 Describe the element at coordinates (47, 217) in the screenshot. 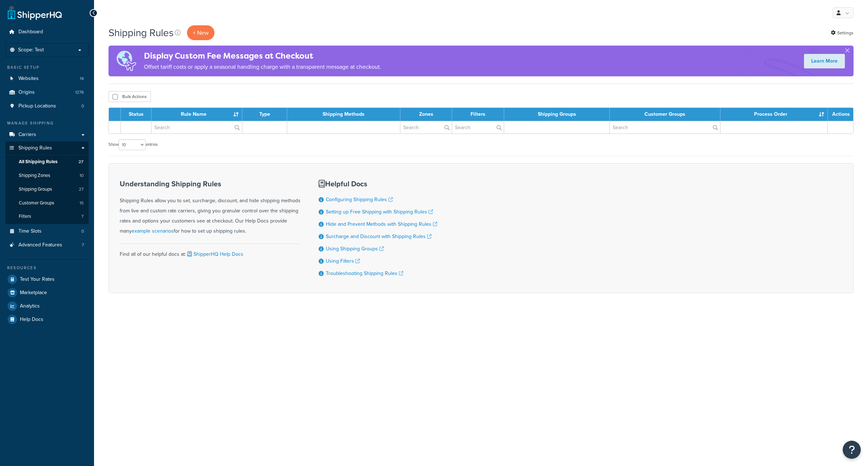

I see `a: Filters 7` at that location.